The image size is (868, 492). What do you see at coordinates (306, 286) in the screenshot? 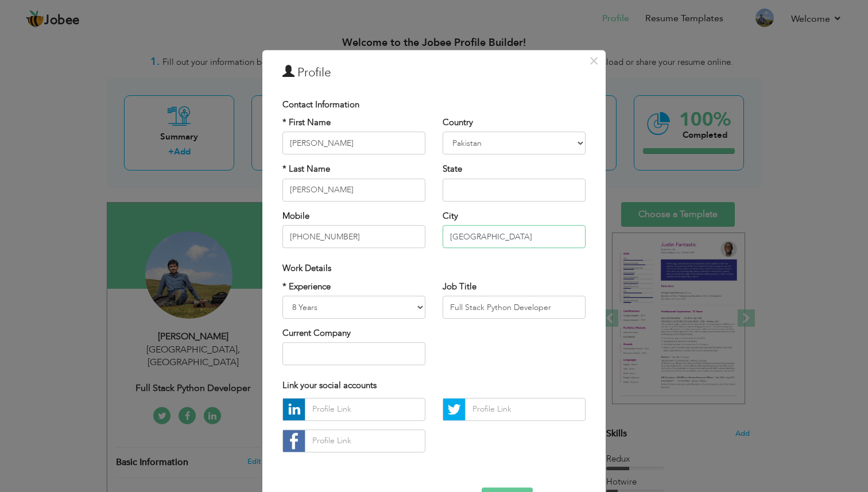
I see `label: * Experience` at bounding box center [306, 286].